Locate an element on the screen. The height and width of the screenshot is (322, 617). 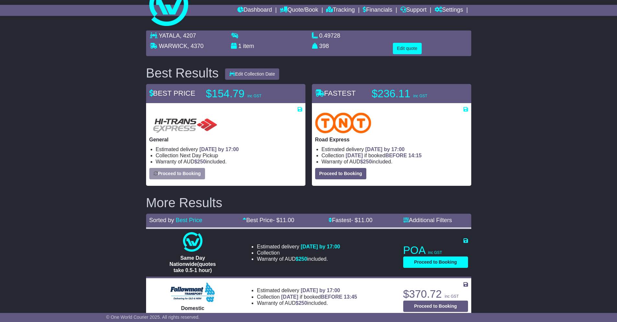
a: Financials is located at coordinates (377, 10).